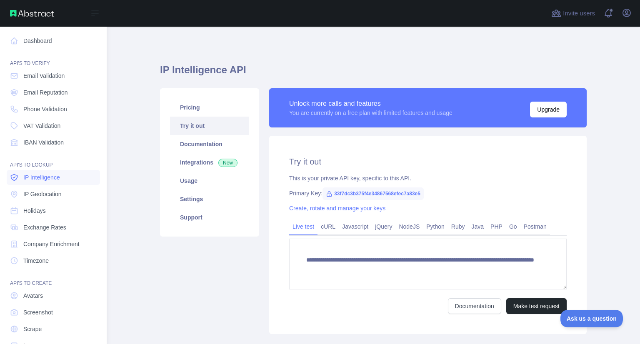  I want to click on a: NodeJS, so click(409, 227).